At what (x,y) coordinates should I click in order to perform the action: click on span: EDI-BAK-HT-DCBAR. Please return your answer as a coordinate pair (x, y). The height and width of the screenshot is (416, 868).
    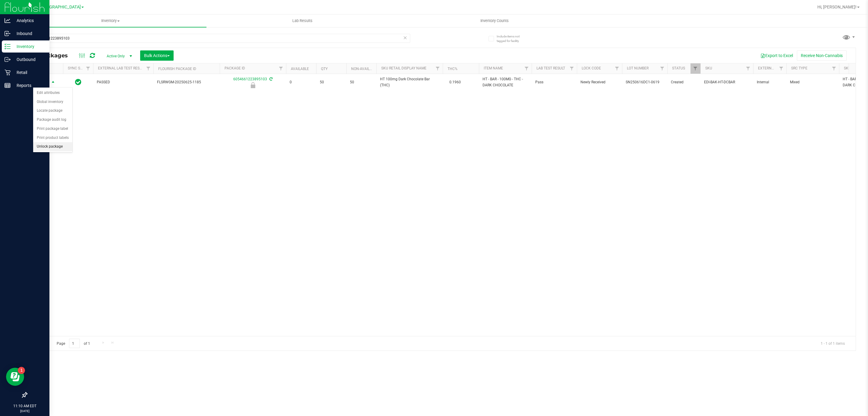
    Looking at the image, I should click on (727, 82).